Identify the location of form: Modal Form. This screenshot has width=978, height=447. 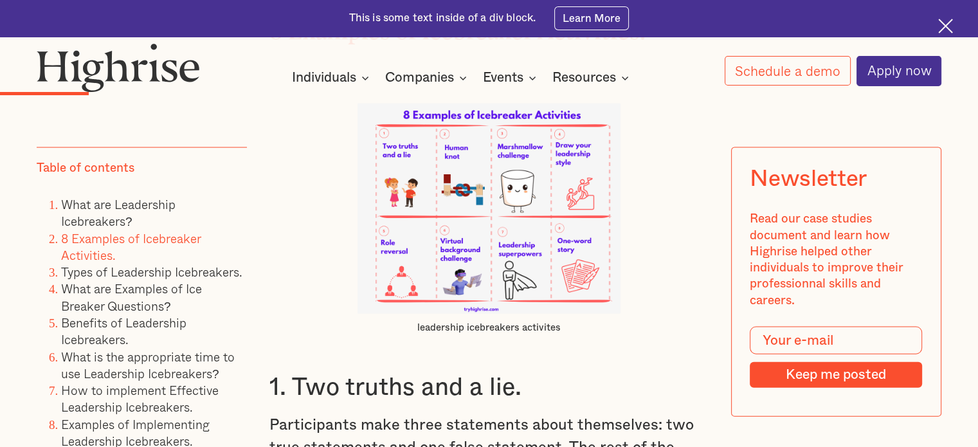
(836, 357).